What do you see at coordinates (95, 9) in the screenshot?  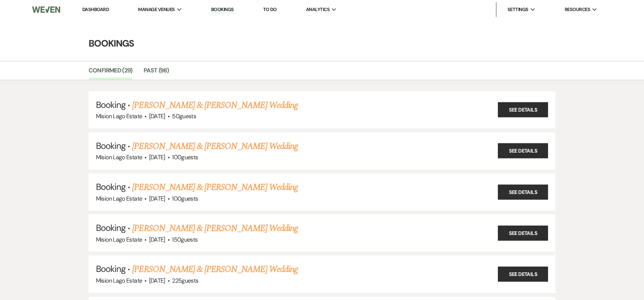 I see `a: Dashboard` at bounding box center [95, 9].